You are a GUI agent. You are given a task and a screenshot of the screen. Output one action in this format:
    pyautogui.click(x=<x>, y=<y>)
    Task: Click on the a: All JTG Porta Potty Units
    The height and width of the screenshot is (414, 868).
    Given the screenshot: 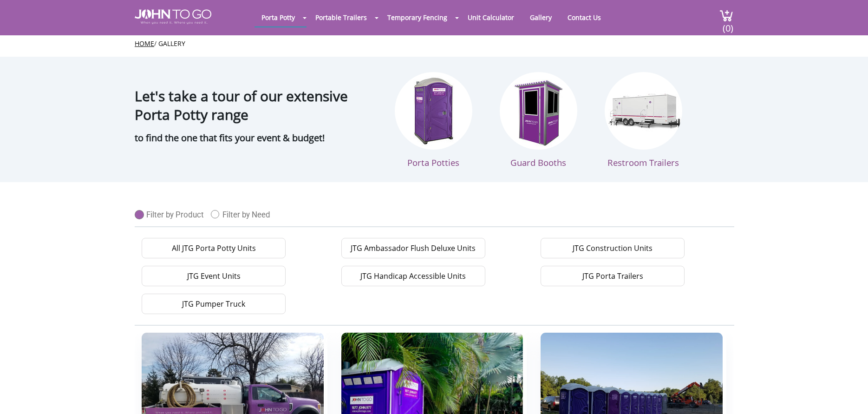 What is the action you would take?
    pyautogui.click(x=214, y=248)
    